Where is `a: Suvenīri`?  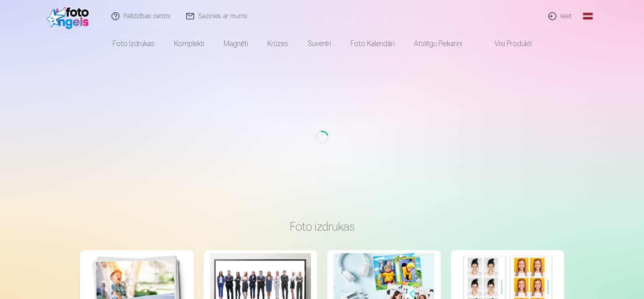 a: Suvenīri is located at coordinates (319, 44).